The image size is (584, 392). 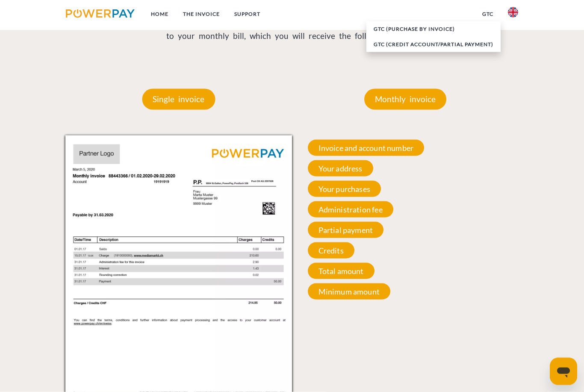 I want to click on img: en, so click(x=513, y=12).